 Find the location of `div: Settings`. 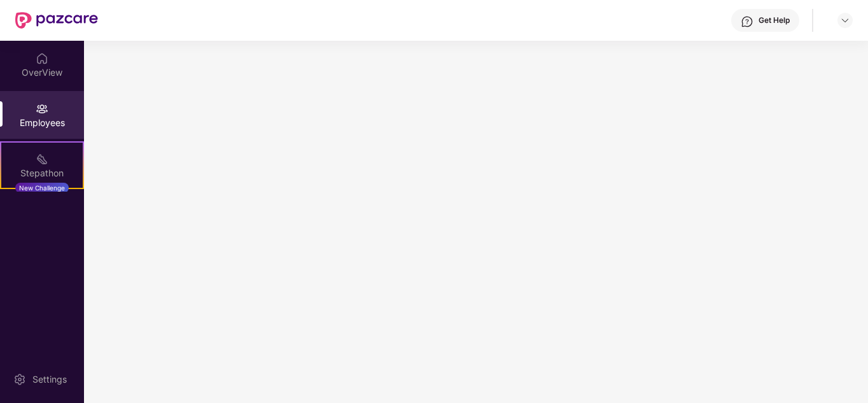

div: Settings is located at coordinates (49, 380).